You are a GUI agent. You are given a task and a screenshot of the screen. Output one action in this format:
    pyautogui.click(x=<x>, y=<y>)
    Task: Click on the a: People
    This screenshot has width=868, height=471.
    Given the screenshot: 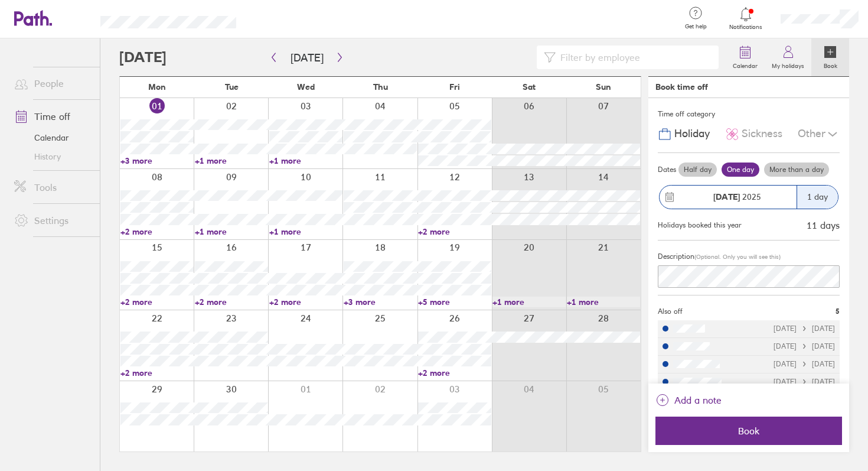 What is the action you would take?
    pyautogui.click(x=52, y=84)
    